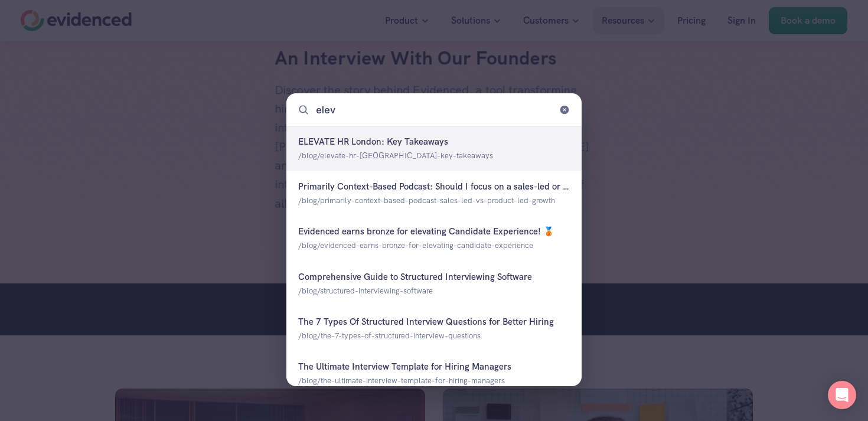  I want to click on a: Primarily Context-Based Podcast: Should I focus on a sales-led or a product-led growth approach? ..., so click(434, 193).